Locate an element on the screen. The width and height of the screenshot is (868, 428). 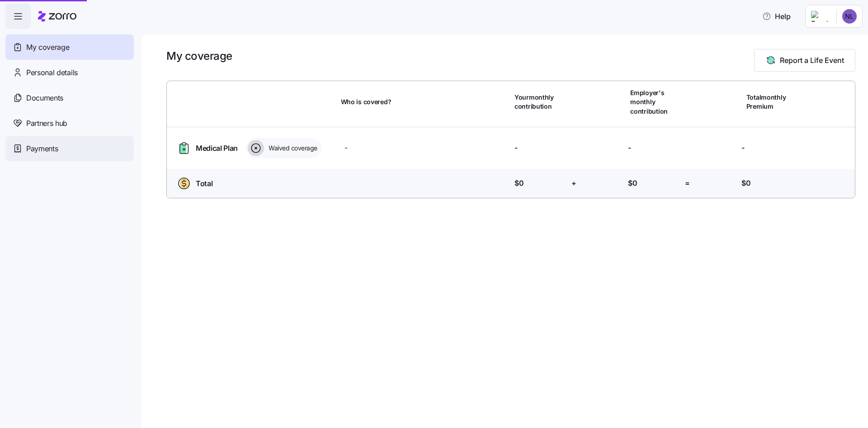
a: Personal details is located at coordinates (69, 72).